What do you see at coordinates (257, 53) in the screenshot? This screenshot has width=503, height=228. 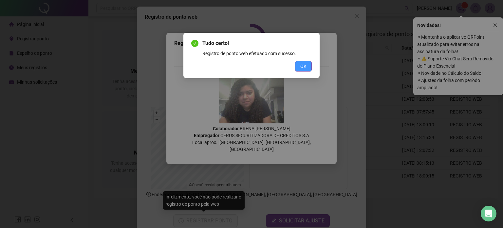 I see `div: Registro de ponto web efetuado com sucesso.` at bounding box center [257, 53].